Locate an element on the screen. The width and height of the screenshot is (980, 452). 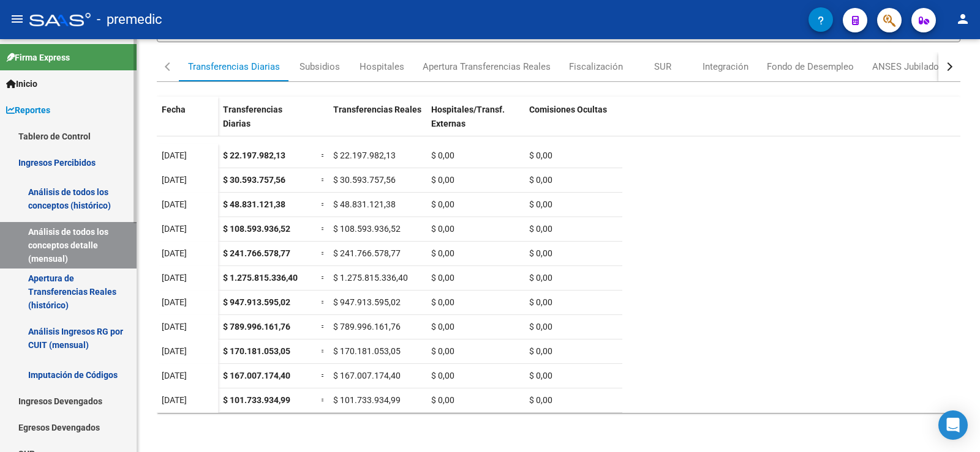
div: Transferencias Diarias is located at coordinates (234, 66).